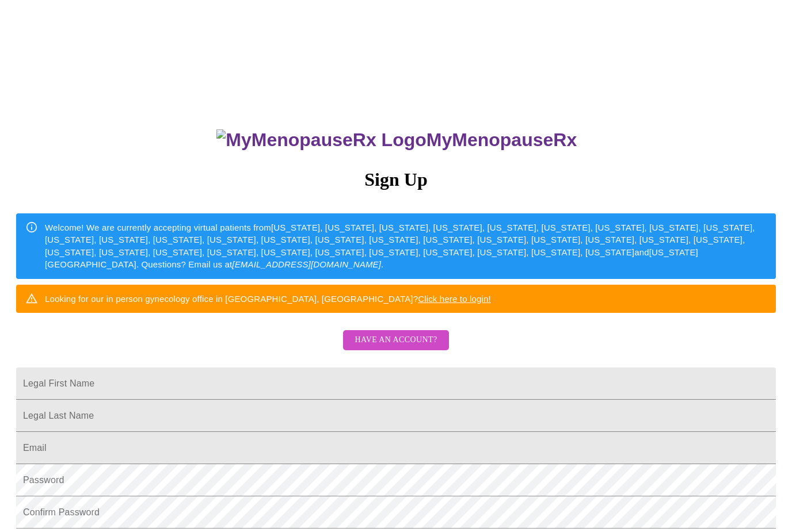 This screenshot has height=532, width=792. Describe the element at coordinates (396, 340) in the screenshot. I see `button: Have an account?` at that location.